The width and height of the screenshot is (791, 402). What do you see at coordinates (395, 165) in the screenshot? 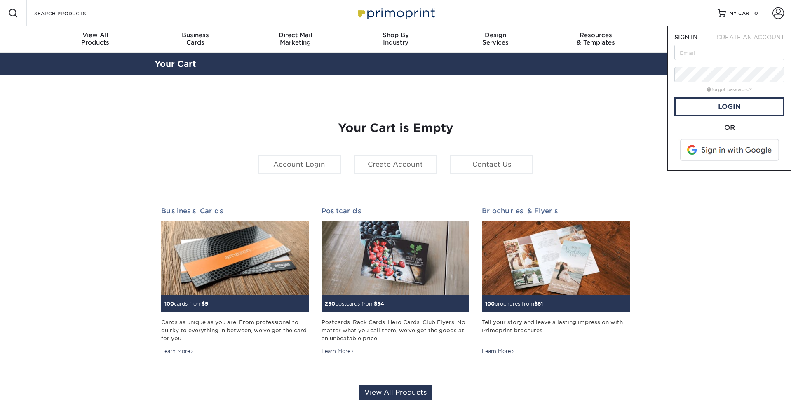
I see `a: Create Account` at bounding box center [395, 165].